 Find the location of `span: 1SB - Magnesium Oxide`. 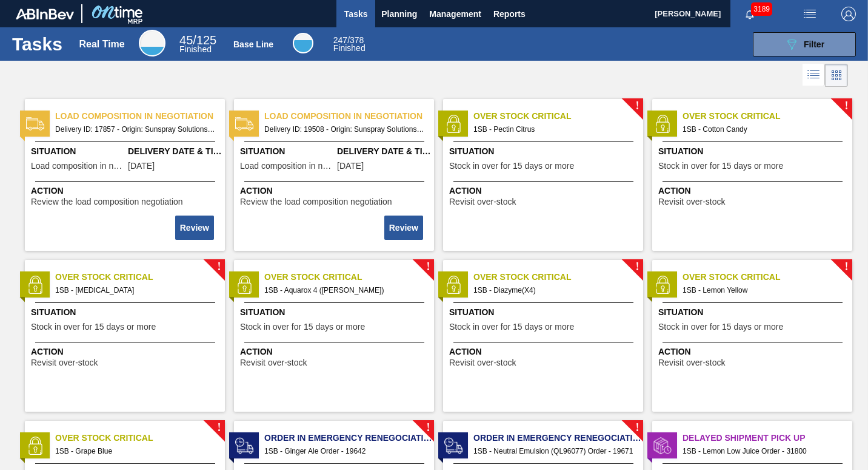

span: 1SB - Magnesium Oxide is located at coordinates (135, 290).